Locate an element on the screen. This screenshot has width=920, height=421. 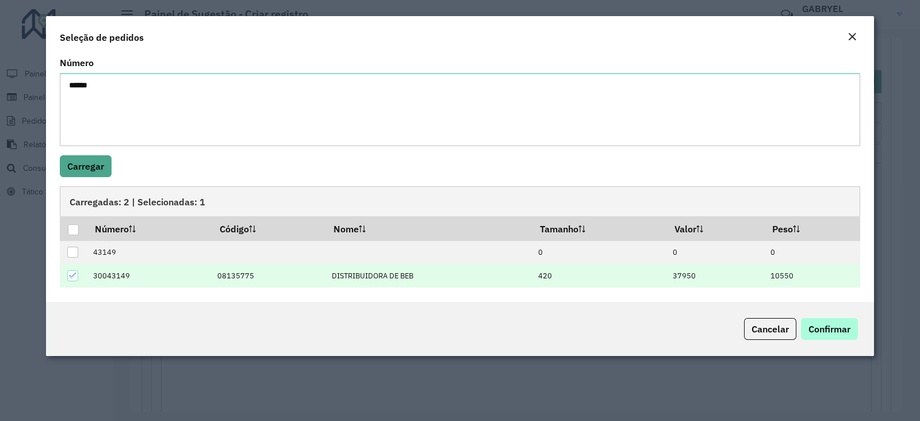
td: 10550 is located at coordinates (813, 275).